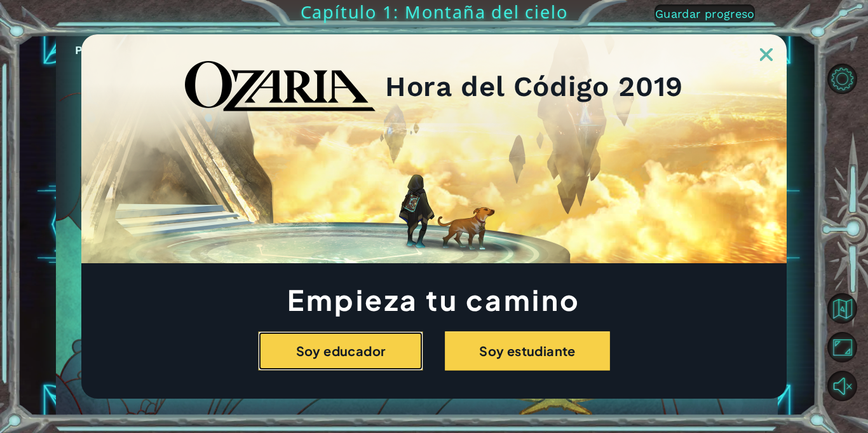 This screenshot has width=868, height=433. I want to click on img: ExitButton_Dusk.png, so click(767, 55).